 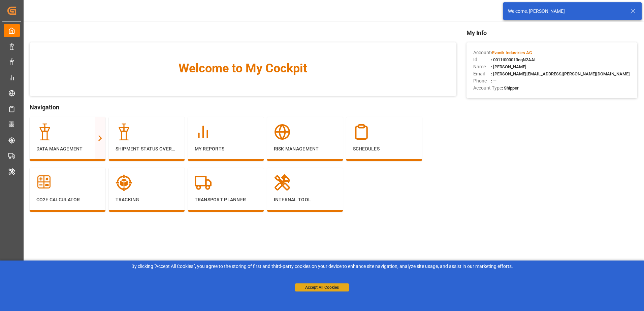 I want to click on p: Transport Planner, so click(x=225, y=200).